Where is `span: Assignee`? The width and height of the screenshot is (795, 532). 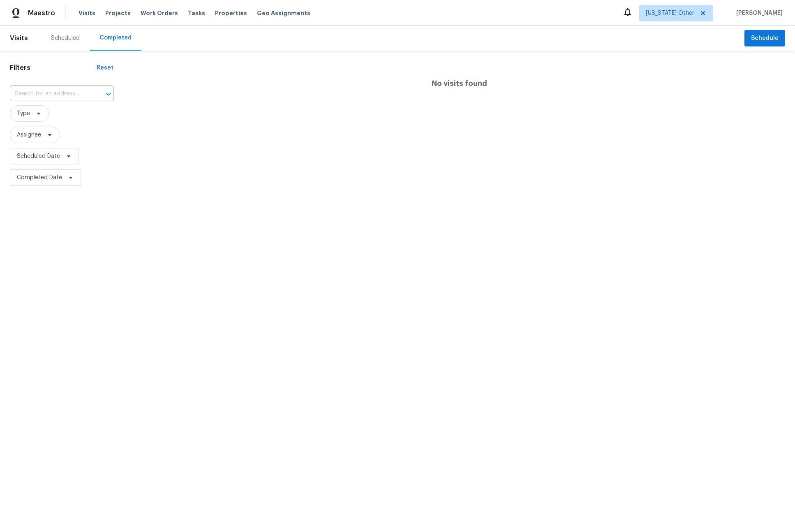
span: Assignee is located at coordinates (29, 135).